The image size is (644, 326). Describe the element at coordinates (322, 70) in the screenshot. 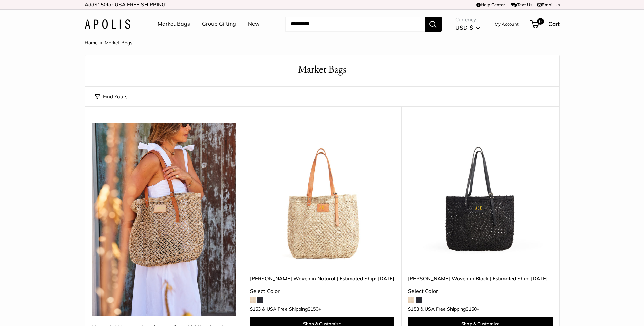

I see `h1: Market Bags` at that location.